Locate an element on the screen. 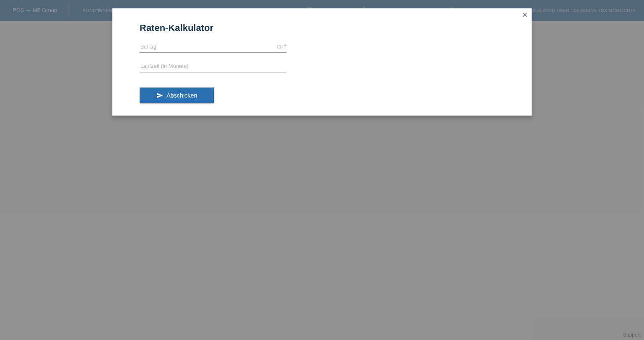 The height and width of the screenshot is (340, 644). a: close is located at coordinates (525, 15).